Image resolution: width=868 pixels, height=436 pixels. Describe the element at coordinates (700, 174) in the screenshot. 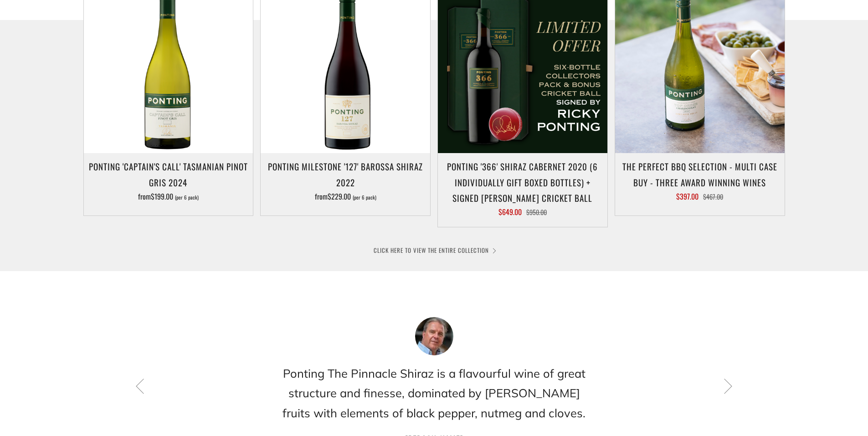

I see `h3: The perfect BBQ selection - MULTI CASE BUY - Three award winning wines` at that location.